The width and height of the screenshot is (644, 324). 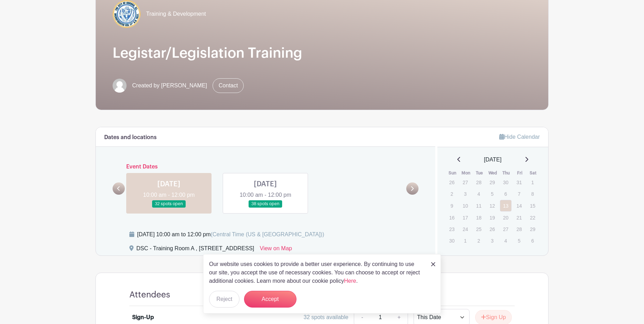 What do you see at coordinates (465, 218) in the screenshot?
I see `p: 17` at bounding box center [465, 218].